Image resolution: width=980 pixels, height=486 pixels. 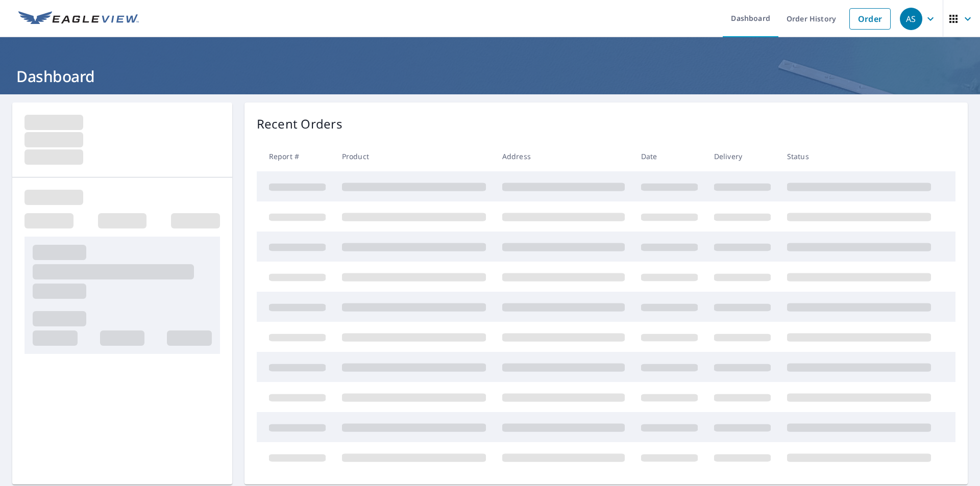 What do you see at coordinates (911, 19) in the screenshot?
I see `div: AS` at bounding box center [911, 19].